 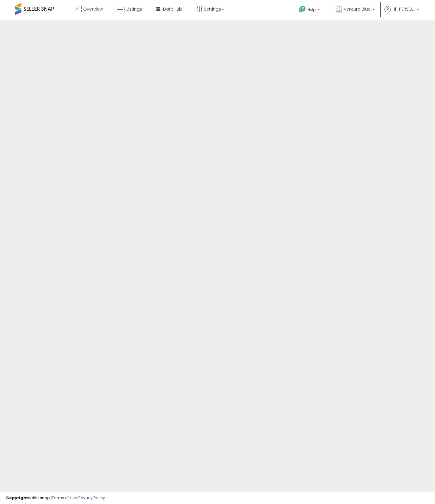 What do you see at coordinates (134, 9) in the screenshot?
I see `span: Listings` at bounding box center [134, 9].